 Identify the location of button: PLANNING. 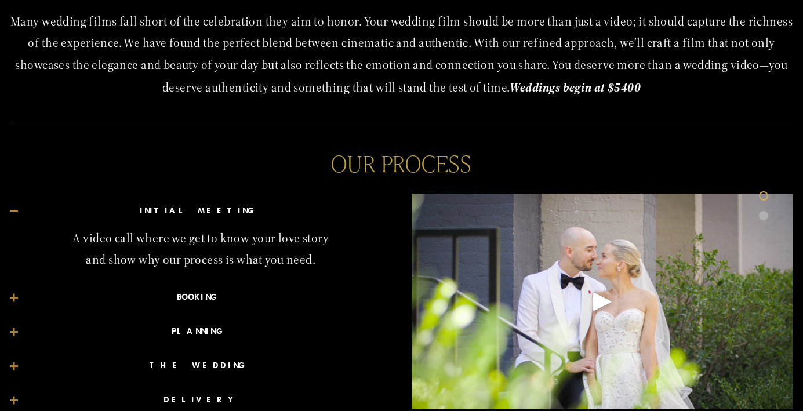
(201, 332).